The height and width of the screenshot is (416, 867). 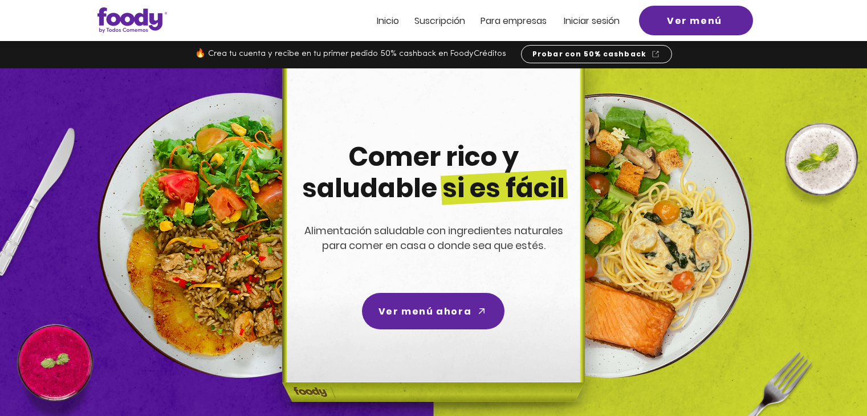 I want to click on a: Para empresas, so click(x=513, y=21).